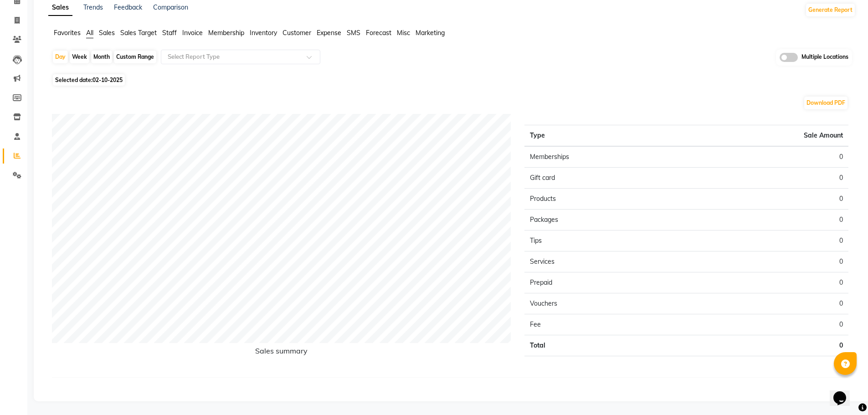 The height and width of the screenshot is (415, 868). Describe the element at coordinates (605, 157) in the screenshot. I see `td: Memberships` at that location.